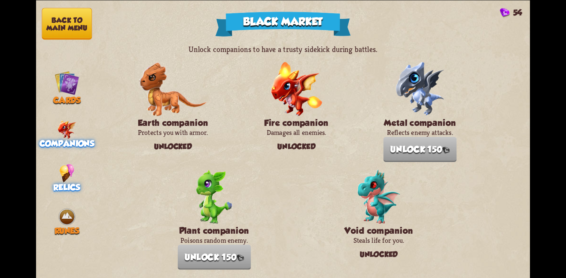 Image resolution: width=566 pixels, height=278 pixels. What do you see at coordinates (67, 143) in the screenshot?
I see `span: Companions` at bounding box center [67, 143].